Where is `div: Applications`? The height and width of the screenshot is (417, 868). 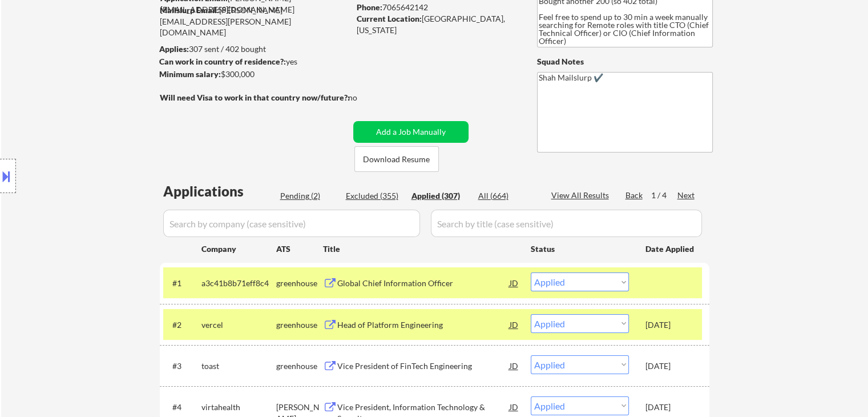
div: Applications is located at coordinates (220, 192).